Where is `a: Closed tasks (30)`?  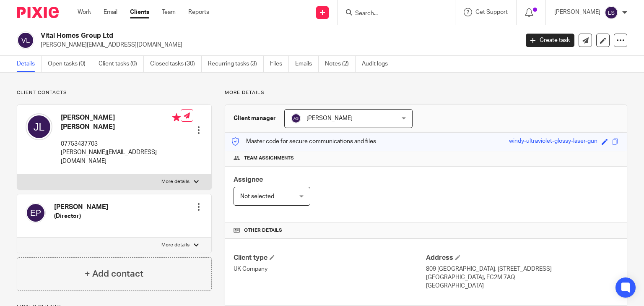 a: Closed tasks (30) is located at coordinates (176, 64).